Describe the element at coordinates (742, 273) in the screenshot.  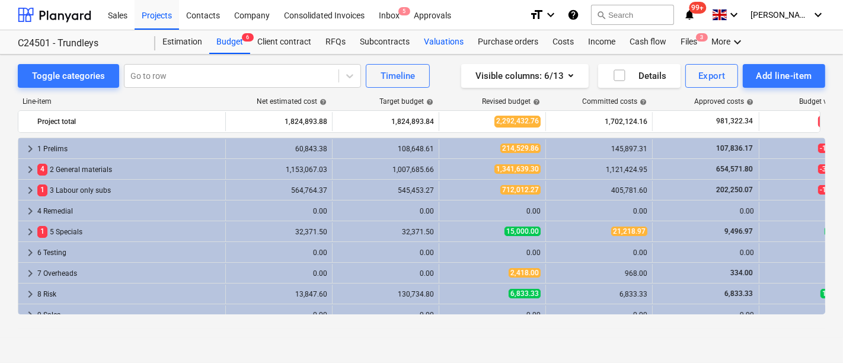
I see `span: 334.00` at that location.